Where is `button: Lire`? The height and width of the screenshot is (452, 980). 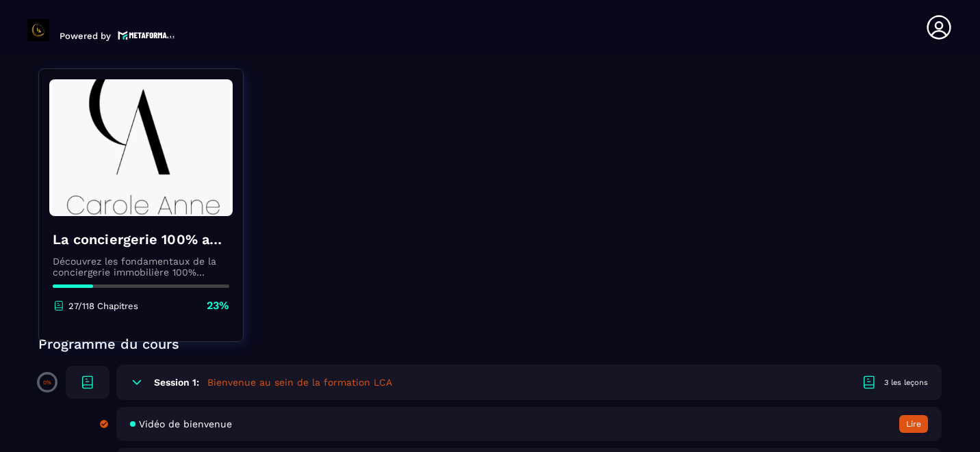 button: Lire is located at coordinates (913, 424).